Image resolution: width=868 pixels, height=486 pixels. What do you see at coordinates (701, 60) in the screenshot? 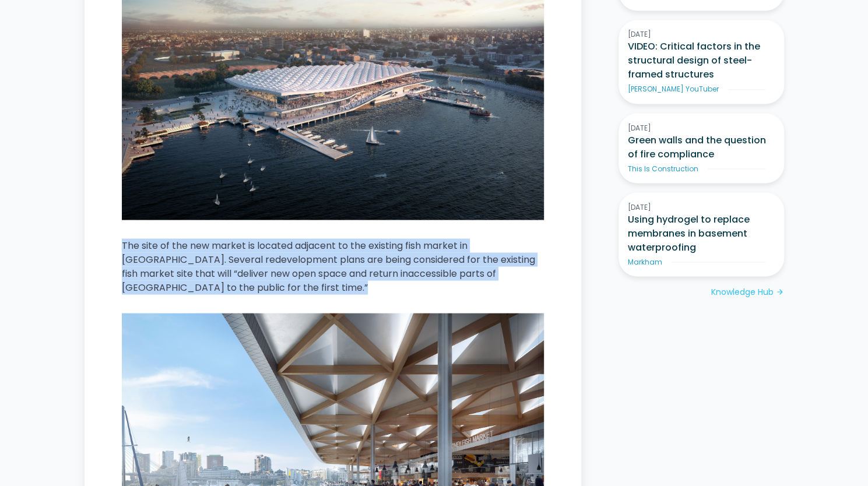
I see `h3: VIDEO: Critical factors in the structural design of steel-framed structures` at bounding box center [701, 60].